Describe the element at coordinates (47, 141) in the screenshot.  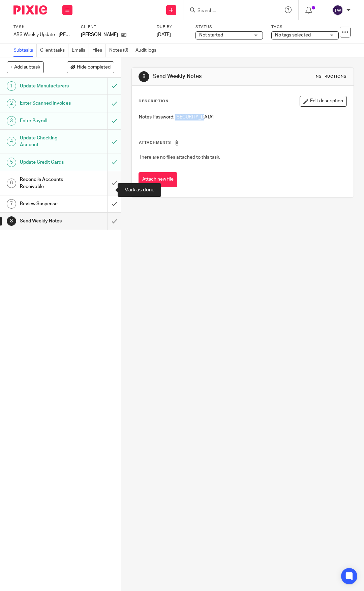
I see `h1: Update Checking Account` at that location.